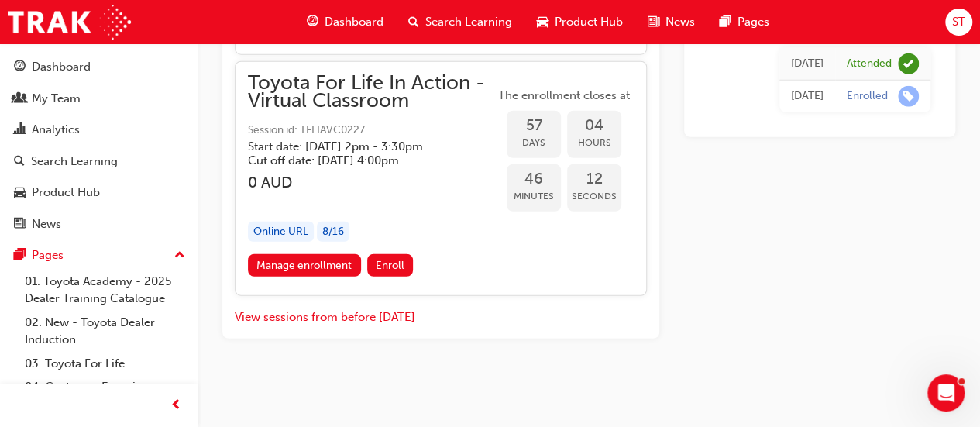  What do you see at coordinates (345, 22) in the screenshot?
I see `a: guage-iconDashboard` at bounding box center [345, 22].